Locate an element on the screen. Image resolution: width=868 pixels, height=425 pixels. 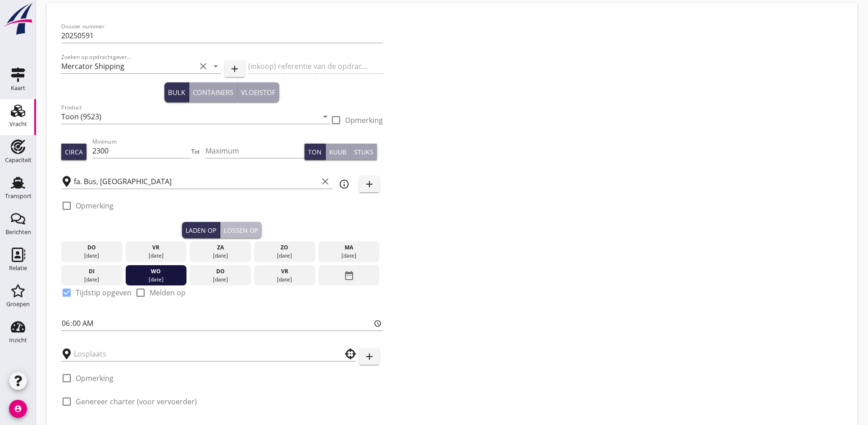
i: date_range is located at coordinates (349, 275).